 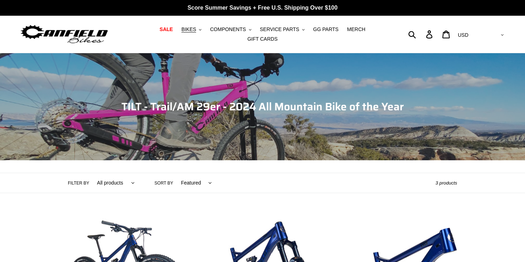 What do you see at coordinates (356, 29) in the screenshot?
I see `span: MERCH` at bounding box center [356, 29].